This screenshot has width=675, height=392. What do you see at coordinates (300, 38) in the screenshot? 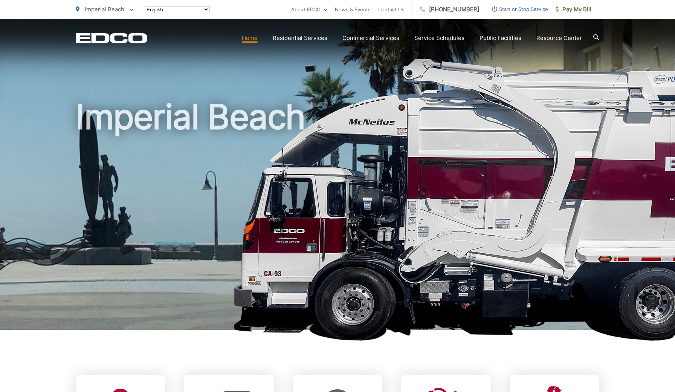
I see `a: Residential Services` at bounding box center [300, 38].